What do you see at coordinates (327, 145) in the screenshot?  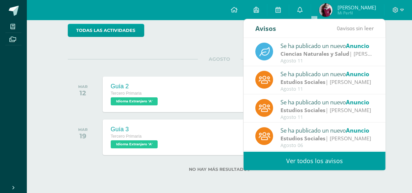 I see `div: Agosto 06` at bounding box center [327, 145].